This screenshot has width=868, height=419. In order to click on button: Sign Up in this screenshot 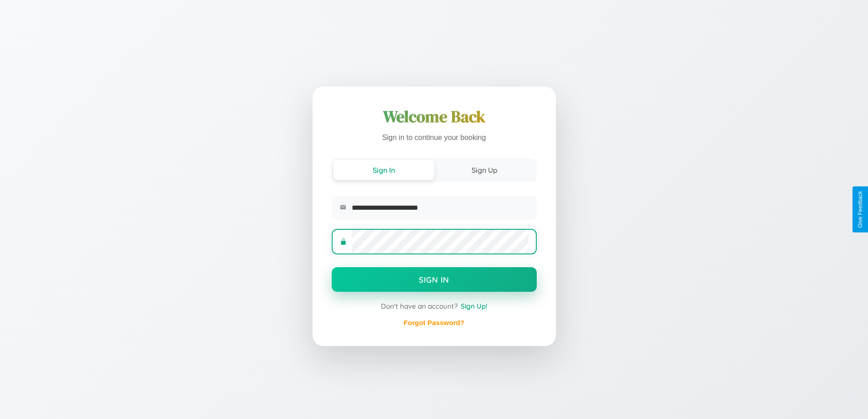, I will do `click(484, 170)`.